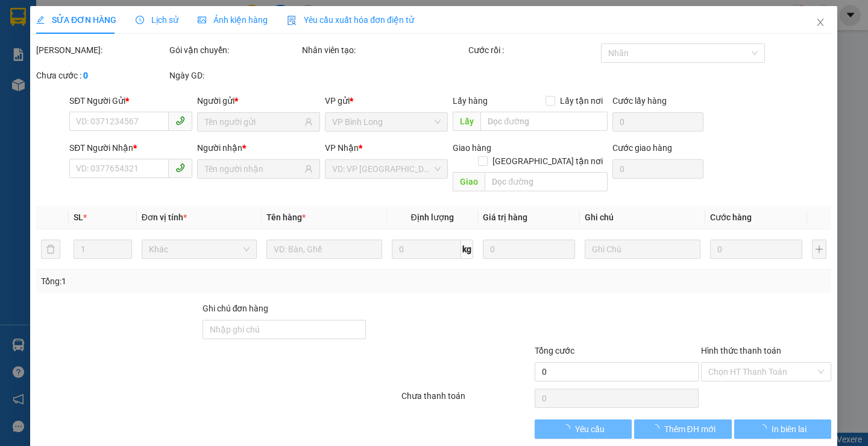 This screenshot has height=446, width=868. What do you see at coordinates (234, 76) in the screenshot?
I see `div: Ngày GD:` at bounding box center [234, 76].